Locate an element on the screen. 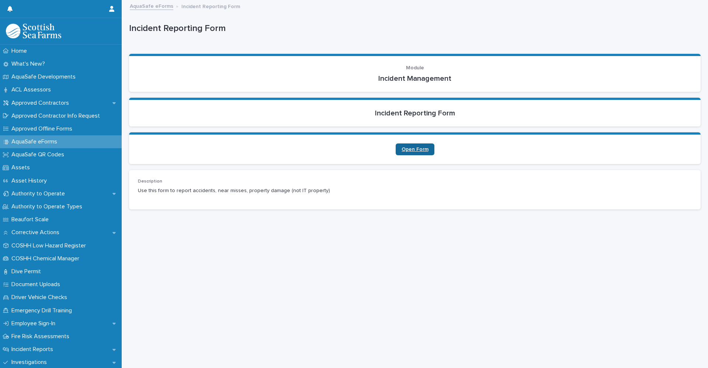 This screenshot has width=708, height=368. span: Description is located at coordinates (150, 181).